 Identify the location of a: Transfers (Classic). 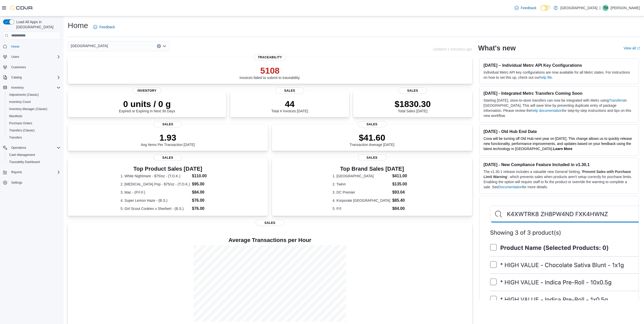
(22, 130).